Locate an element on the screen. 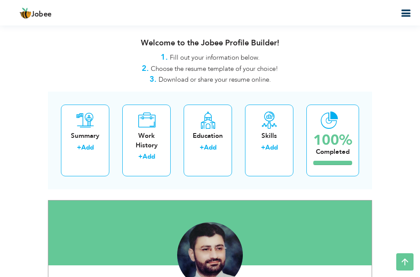  div: Summary is located at coordinates (85, 136).